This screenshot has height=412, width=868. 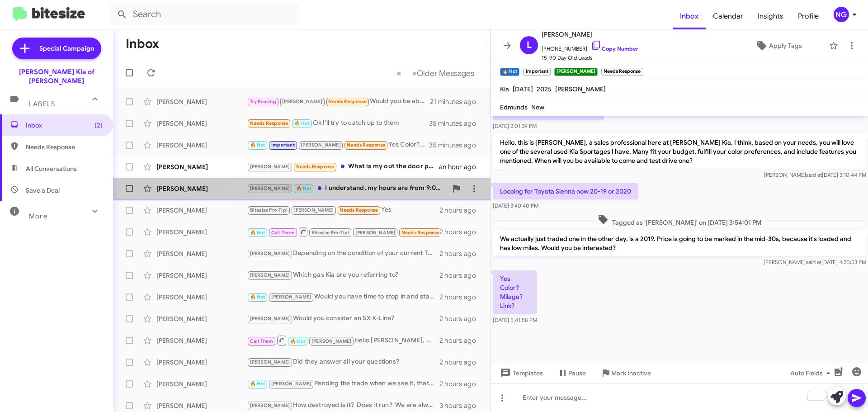 What do you see at coordinates (576, 373) in the screenshot?
I see `span: Pause` at bounding box center [576, 373].